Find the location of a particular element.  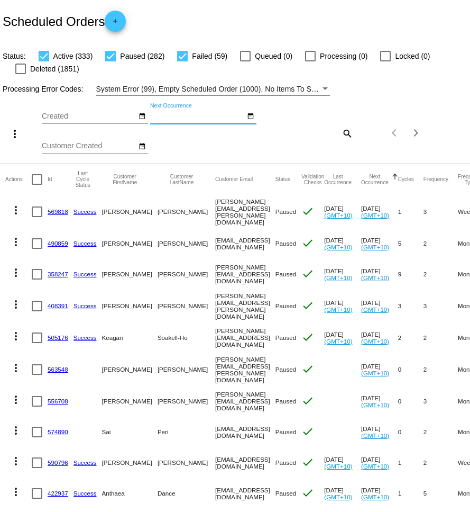

button: Previous page is located at coordinates (395, 133).